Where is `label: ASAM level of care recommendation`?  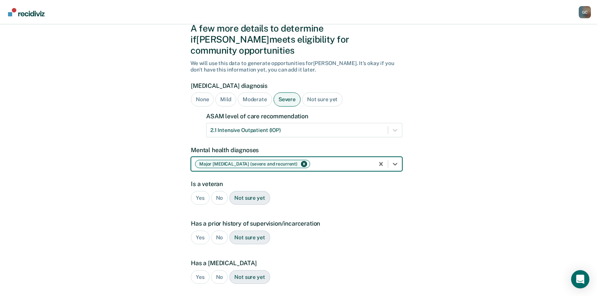 label: ASAM level of care recommendation is located at coordinates (304, 116).